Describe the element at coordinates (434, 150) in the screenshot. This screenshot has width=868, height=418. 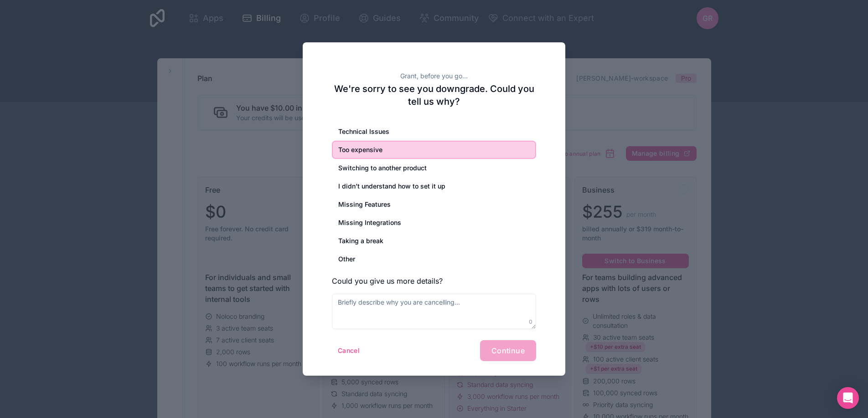
I see `div: Too expensive` at that location.